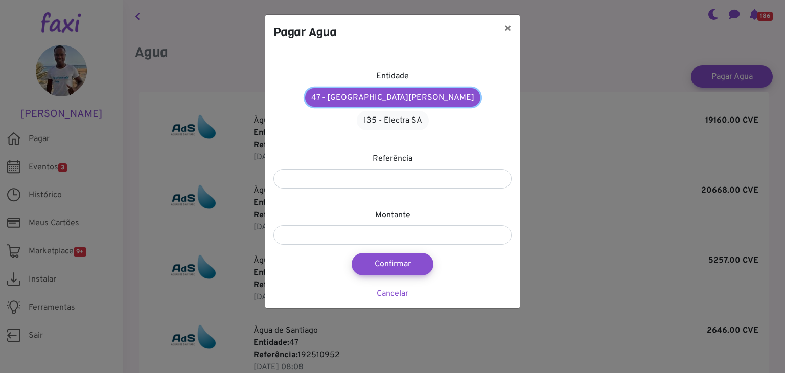 This screenshot has height=373, width=785. What do you see at coordinates (392, 159) in the screenshot?
I see `label: Referência` at bounding box center [392, 159].